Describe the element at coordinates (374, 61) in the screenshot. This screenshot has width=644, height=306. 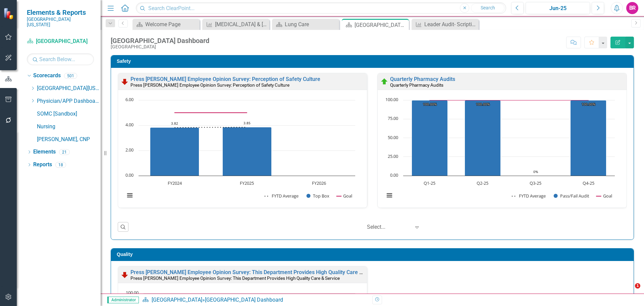
I see `h3: Safety` at that location.